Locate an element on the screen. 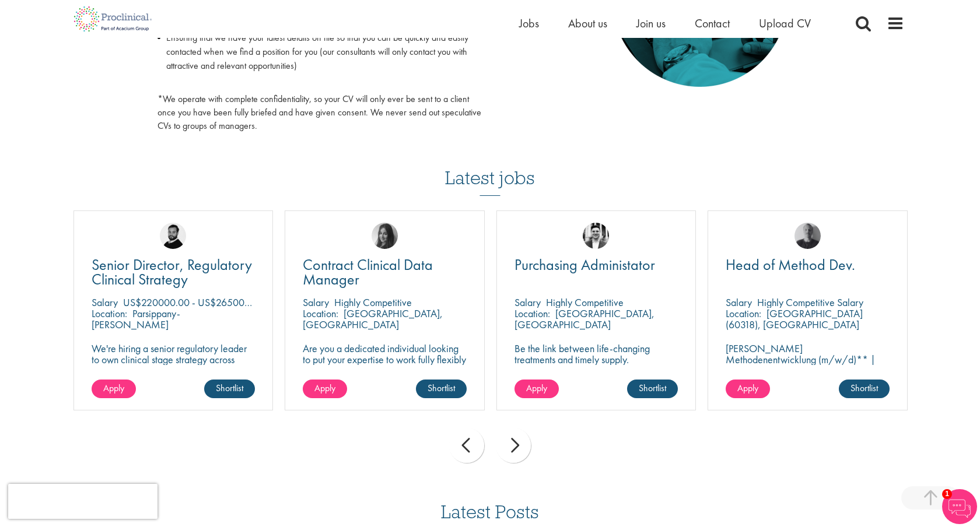 Image resolution: width=980 pixels, height=527 pixels. h3: Latest jobs is located at coordinates (490, 167).